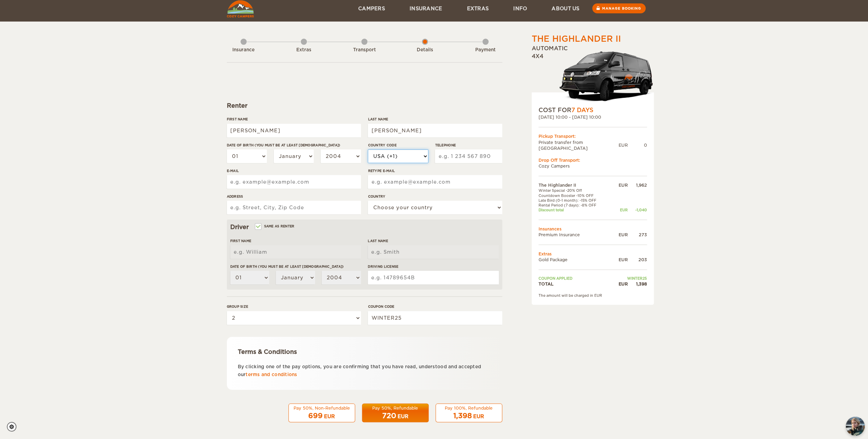  I want to click on div: Pay 100%, Refundable, so click(469, 408).